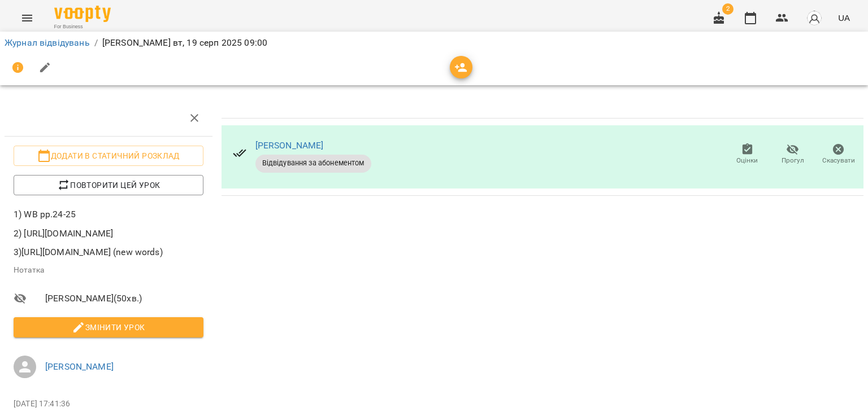 This screenshot has width=868, height=412. What do you see at coordinates (728, 9) in the screenshot?
I see `span: 2` at bounding box center [728, 9].